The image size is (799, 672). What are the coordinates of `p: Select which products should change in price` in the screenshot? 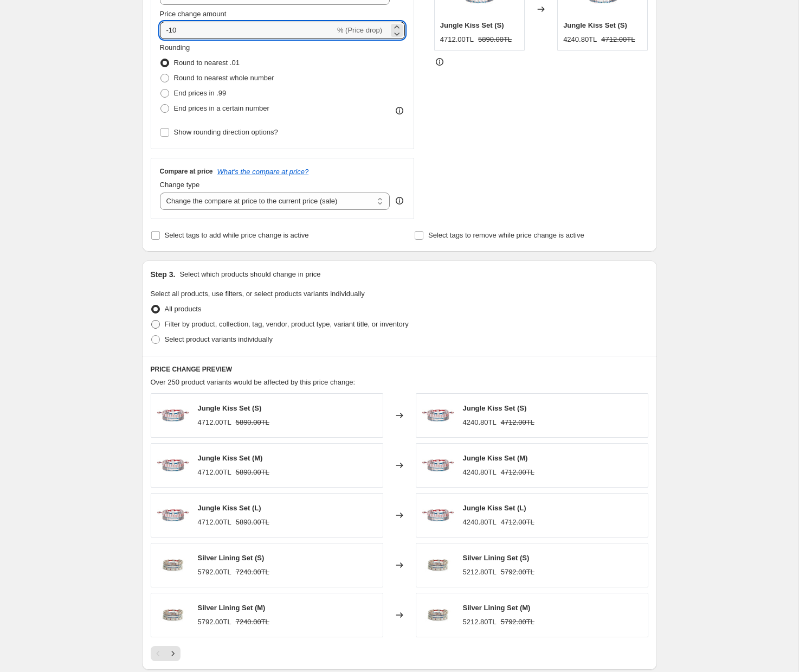 It's located at (250, 275).